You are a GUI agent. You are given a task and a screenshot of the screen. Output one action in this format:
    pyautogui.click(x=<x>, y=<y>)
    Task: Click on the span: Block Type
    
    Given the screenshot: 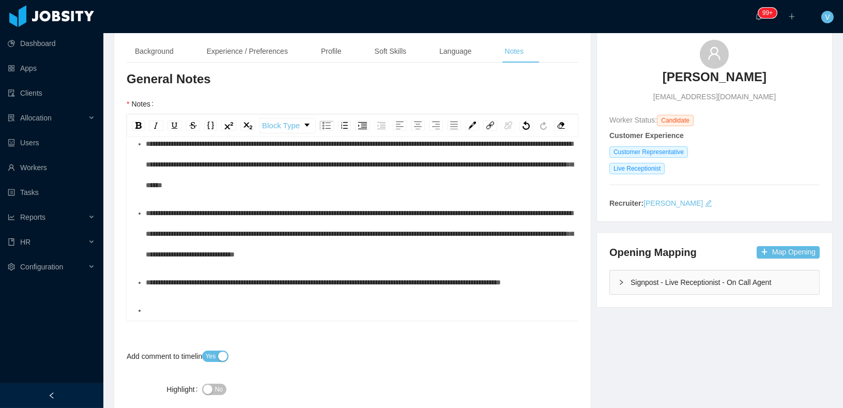 What is the action you would take?
    pyautogui.click(x=281, y=126)
    